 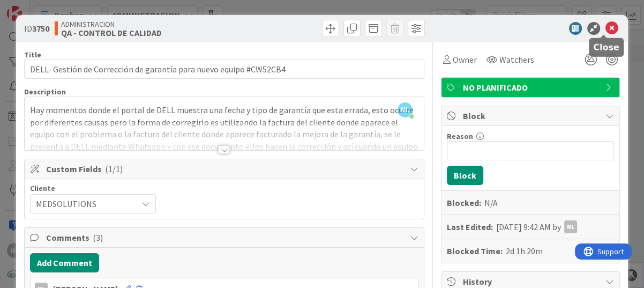 What do you see at coordinates (111, 33) in the screenshot?
I see `b: QA - CONTROL DE CALIDAD` at bounding box center [111, 33].